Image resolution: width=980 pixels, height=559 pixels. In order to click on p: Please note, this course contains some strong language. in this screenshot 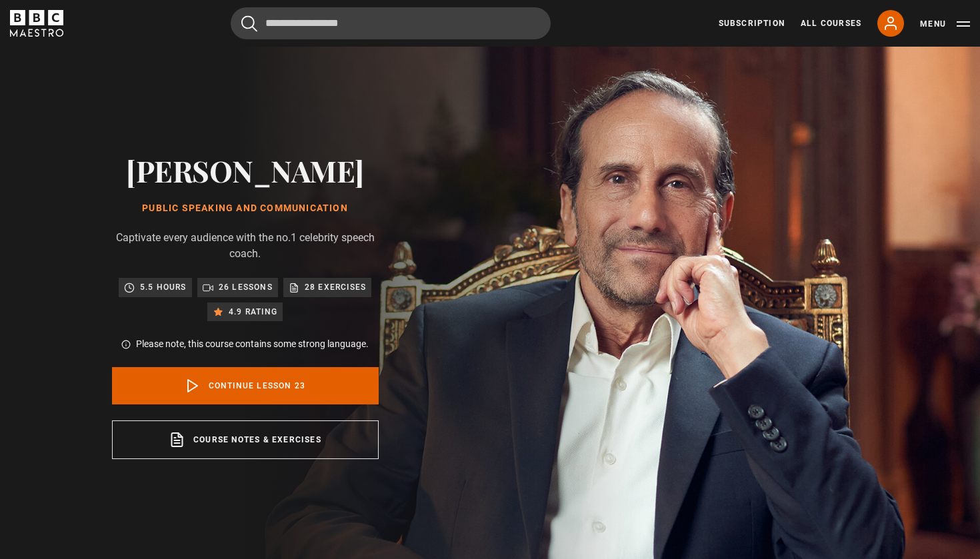, I will do `click(252, 344)`.